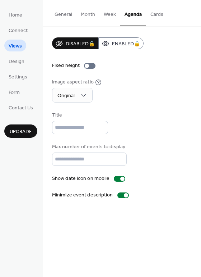 This screenshot has width=201, height=277. What do you see at coordinates (18, 77) in the screenshot?
I see `span: Settings` at bounding box center [18, 77].